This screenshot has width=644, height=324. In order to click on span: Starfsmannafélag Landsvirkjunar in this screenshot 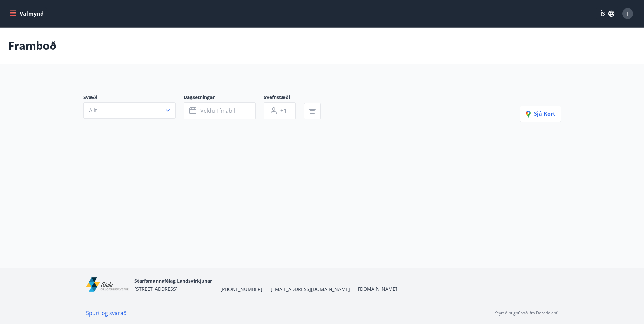, I will do `click(173, 280)`.